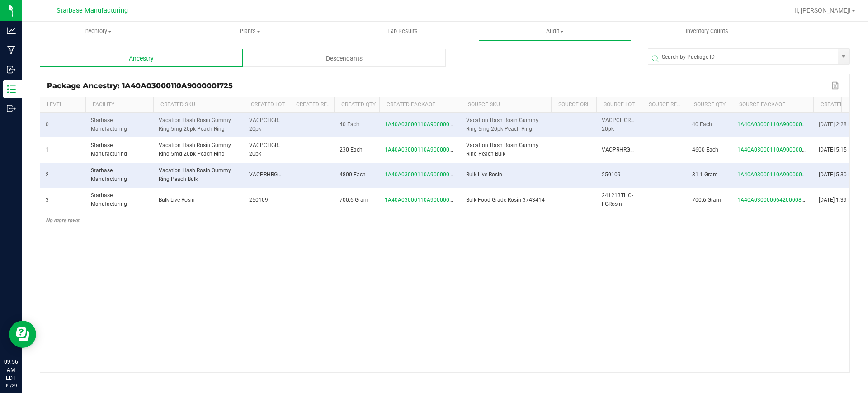 The image size is (868, 393). Describe the element at coordinates (420, 105) in the screenshot. I see `th: Created Package` at that location.